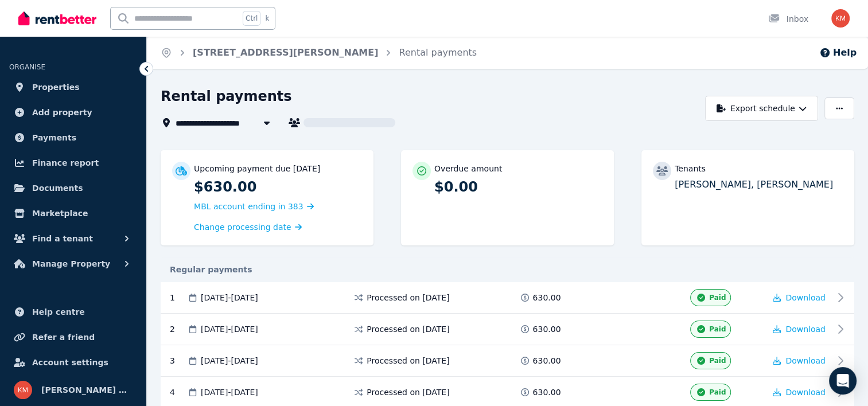  Describe the element at coordinates (73, 88) in the screenshot. I see `a: Properties` at that location.